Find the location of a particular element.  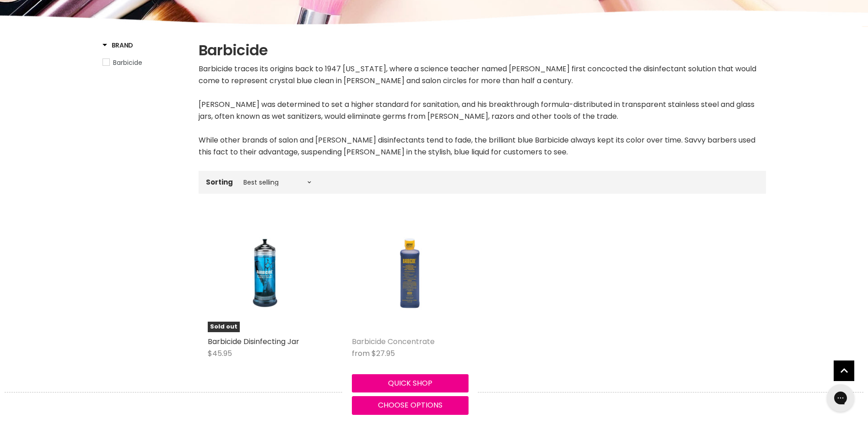

h1: Barbicide is located at coordinates (482, 50).